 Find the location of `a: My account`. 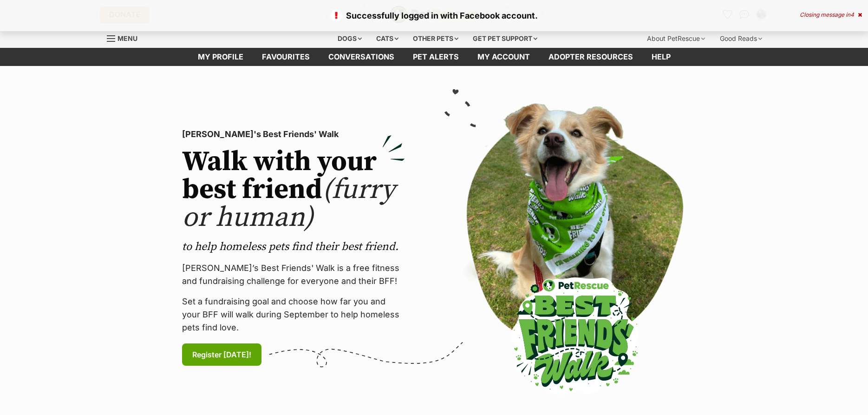

a: My account is located at coordinates (503, 57).